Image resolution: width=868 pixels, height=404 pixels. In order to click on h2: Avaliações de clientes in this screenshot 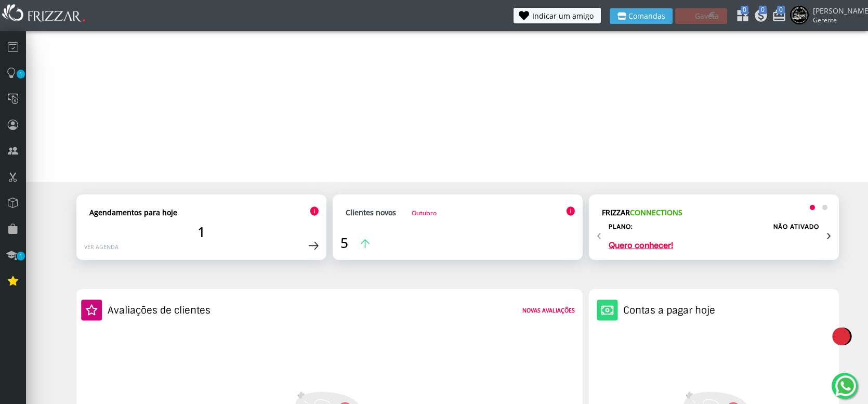, I will do `click(159, 310)`.